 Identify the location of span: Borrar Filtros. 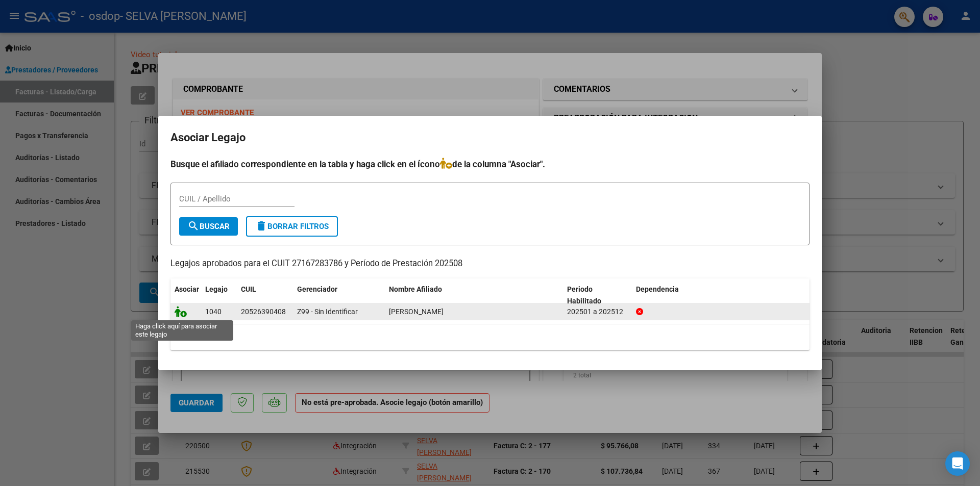
(292, 226).